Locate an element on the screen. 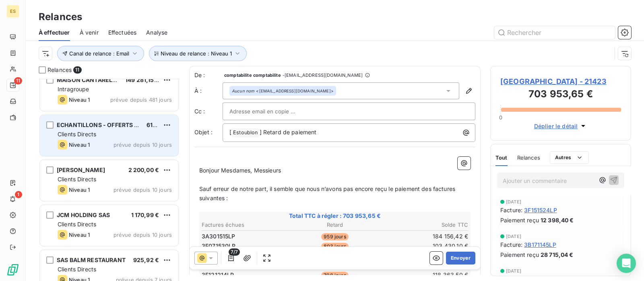 This screenshot has height=281, width=644. span: 3F071530LP is located at coordinates (218, 246).